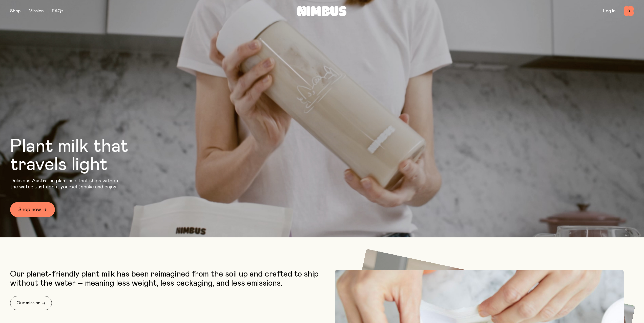 The image size is (644, 323). Describe the element at coordinates (36, 11) in the screenshot. I see `a: Mission` at that location.